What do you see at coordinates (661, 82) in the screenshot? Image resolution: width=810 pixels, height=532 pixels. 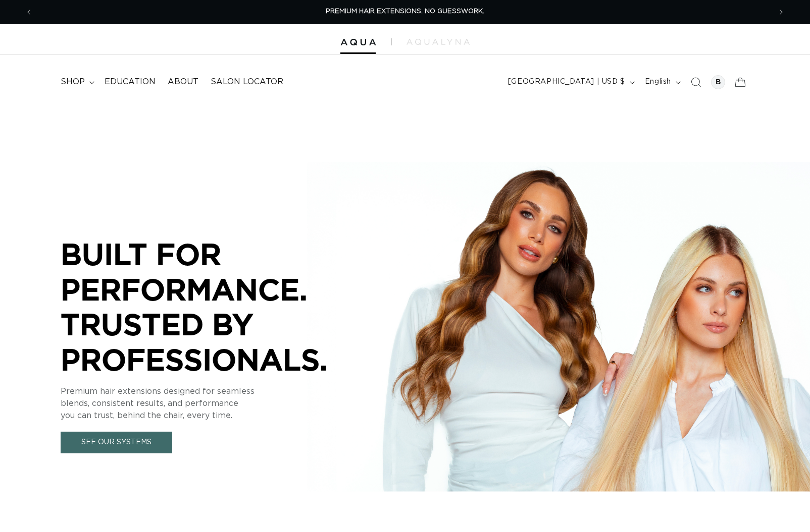 I see `button: English` at bounding box center [661, 82].